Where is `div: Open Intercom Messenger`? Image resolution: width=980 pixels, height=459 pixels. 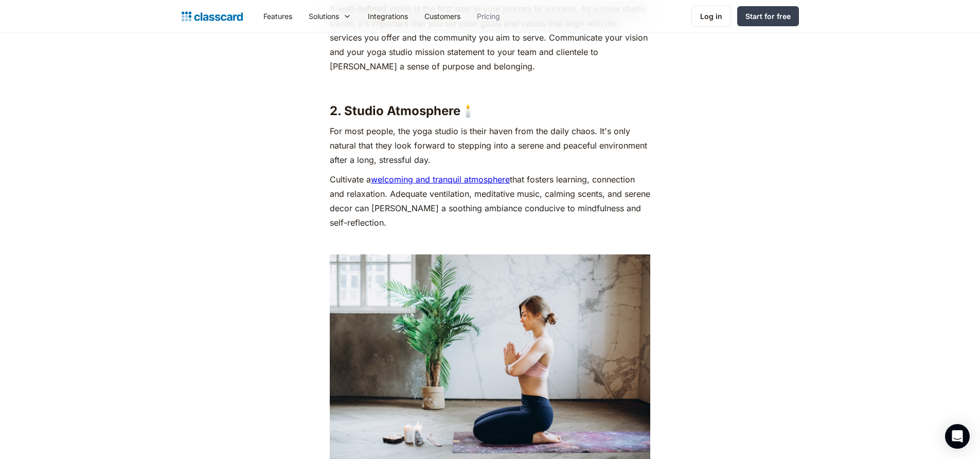
div: Open Intercom Messenger is located at coordinates (958, 437).